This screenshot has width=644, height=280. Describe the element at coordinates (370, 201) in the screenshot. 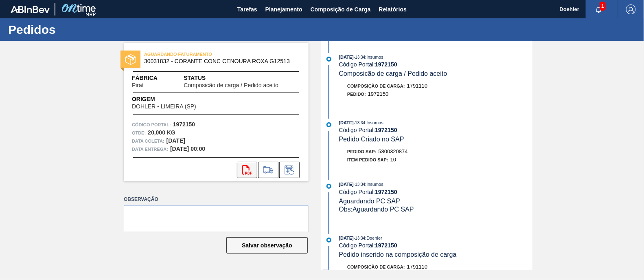

I see `span: Aguardando PC SAP` at that location.